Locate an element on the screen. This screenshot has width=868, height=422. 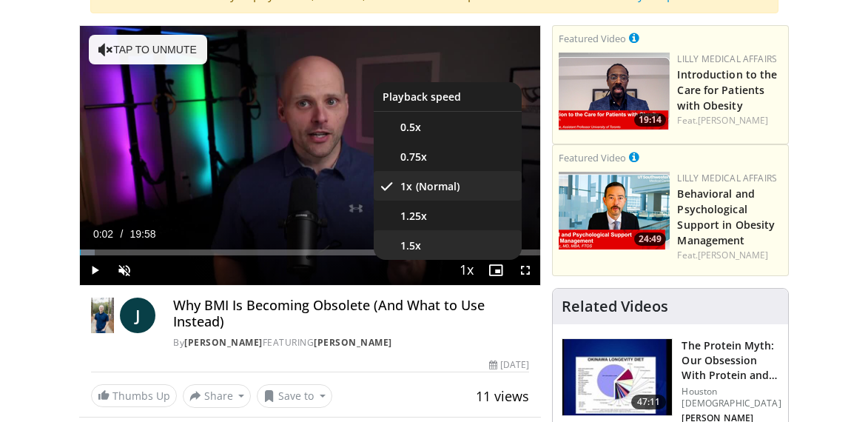
span: 47:11 is located at coordinates (649, 401).